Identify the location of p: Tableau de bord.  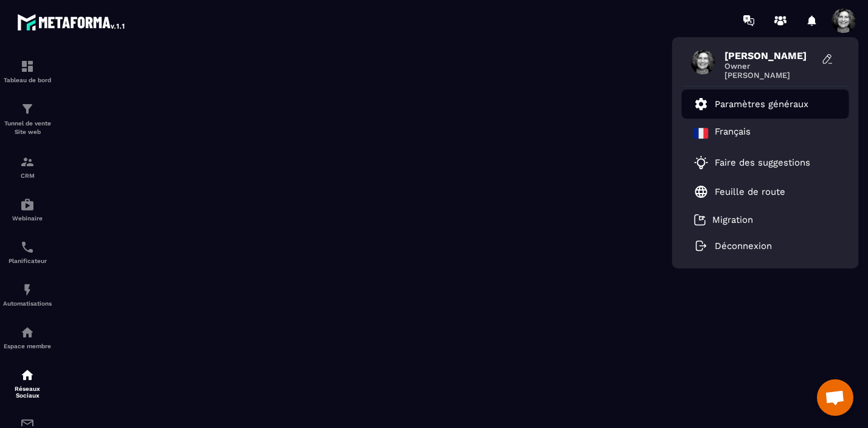
(27, 80).